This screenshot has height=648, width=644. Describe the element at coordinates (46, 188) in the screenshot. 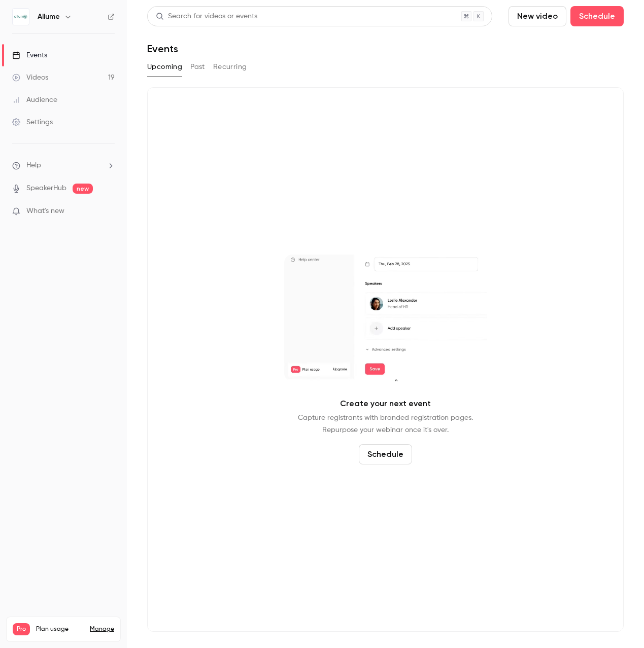

I see `a: SpeakerHub` at that location.